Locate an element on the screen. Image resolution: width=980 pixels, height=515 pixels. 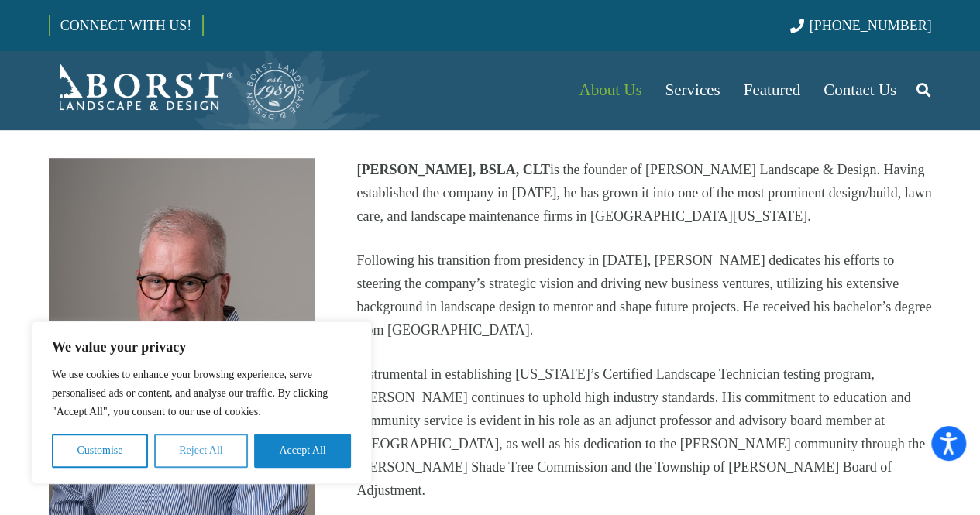
a: Borst-Logo is located at coordinates (177, 90).